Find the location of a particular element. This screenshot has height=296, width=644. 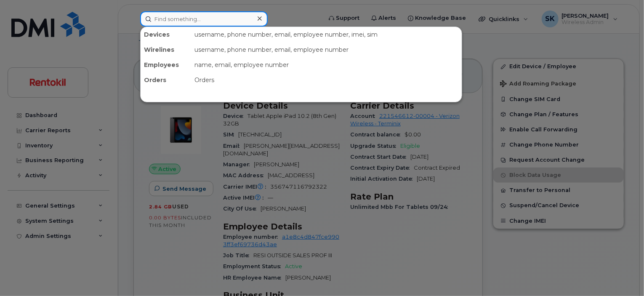

div: username, phone number, email, employee number is located at coordinates (326, 50).